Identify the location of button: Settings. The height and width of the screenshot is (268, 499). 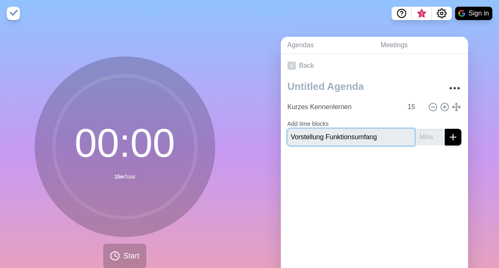
(441, 13).